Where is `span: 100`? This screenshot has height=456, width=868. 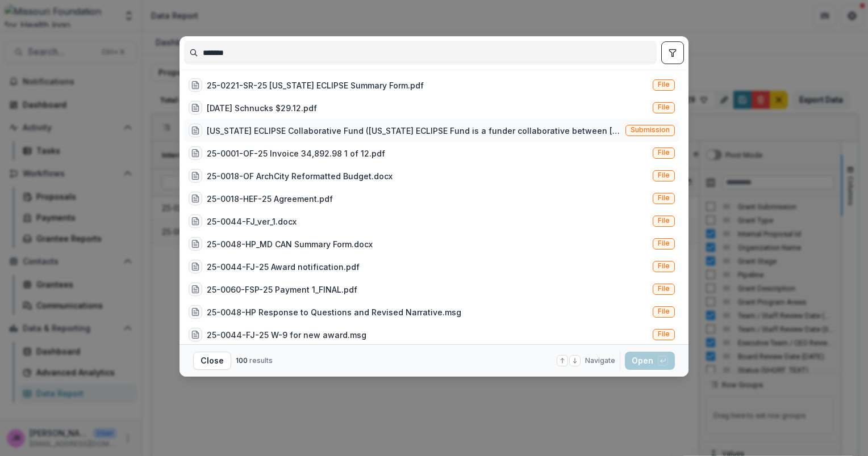
span: 100 is located at coordinates (241, 361).